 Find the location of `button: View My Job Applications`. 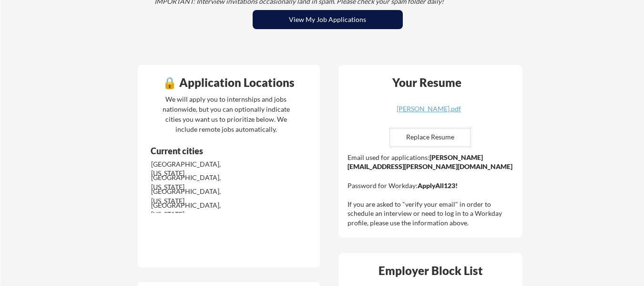

button: View My Job Applications is located at coordinates (328, 19).